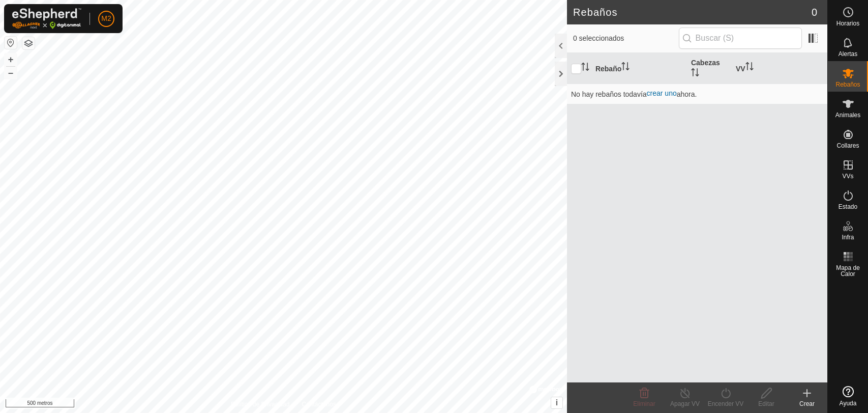  Describe the element at coordinates (847, 207) in the screenshot. I see `font: Estado` at that location.